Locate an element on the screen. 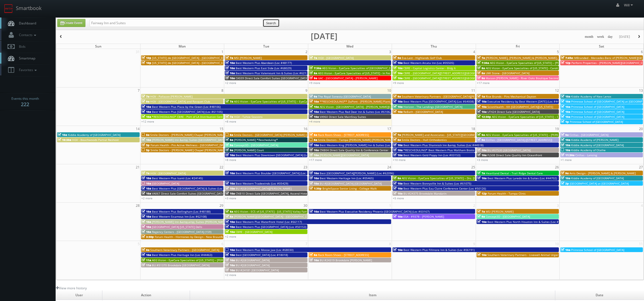 Image resolution: width=644 pixels, height=301 pixels. a: +5 more is located at coordinates (399, 198).